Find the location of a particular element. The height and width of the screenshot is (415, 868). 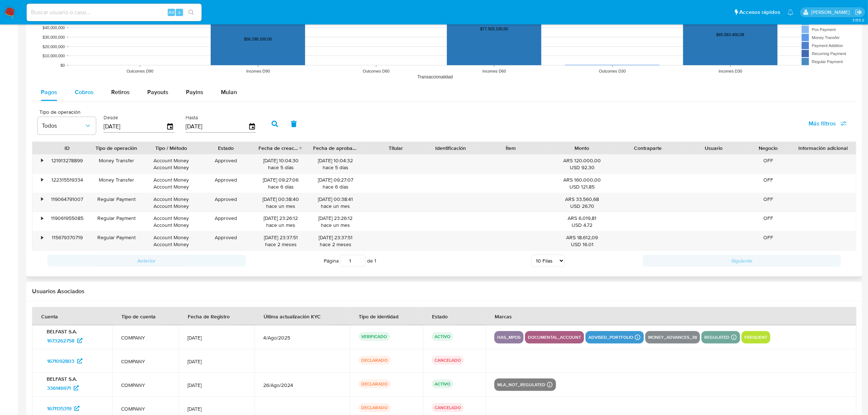

input: Buscar usuario o caso... is located at coordinates (114, 12).